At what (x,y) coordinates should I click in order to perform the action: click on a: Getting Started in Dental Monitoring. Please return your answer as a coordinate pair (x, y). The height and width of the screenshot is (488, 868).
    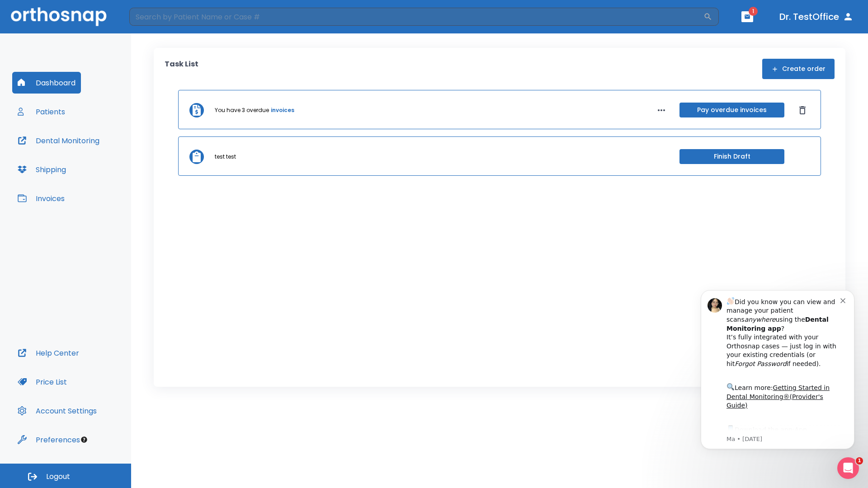
    Looking at the image, I should click on (91, 114).